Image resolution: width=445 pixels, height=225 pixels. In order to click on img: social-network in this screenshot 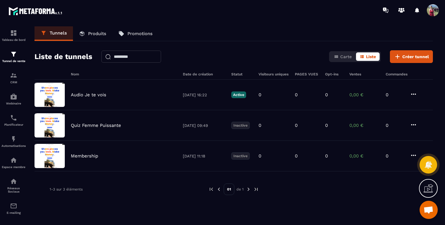, I will do `click(14, 181)`.